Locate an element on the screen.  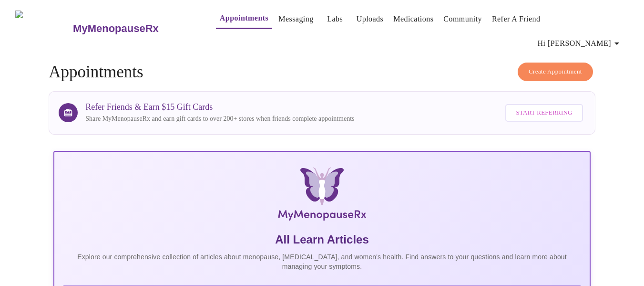
button: Community is located at coordinates (462, 19).